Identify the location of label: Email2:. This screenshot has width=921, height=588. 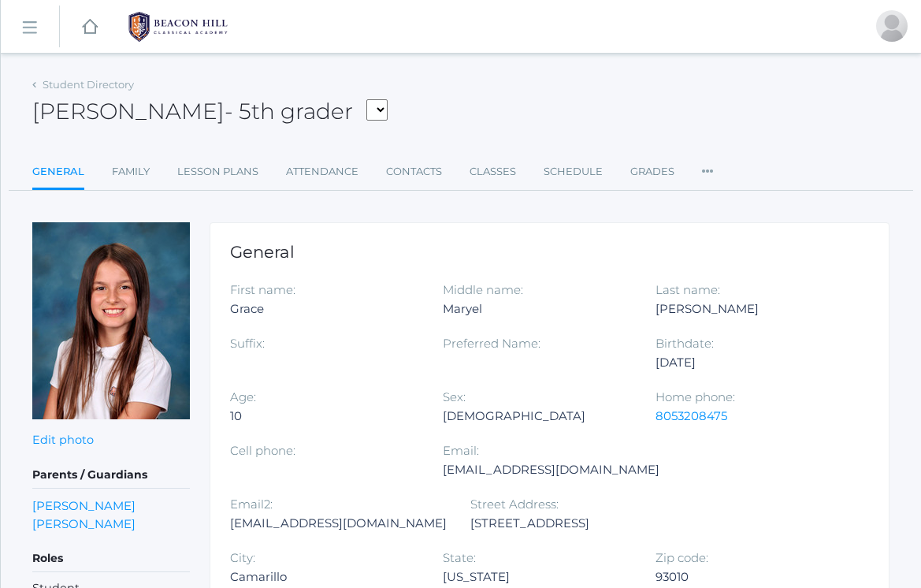
(252, 503).